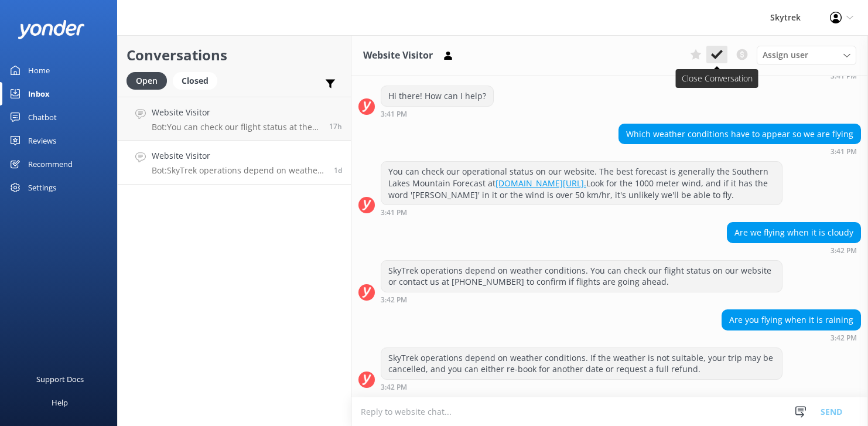 Image resolution: width=868 pixels, height=426 pixels. What do you see at coordinates (582, 363) in the screenshot?
I see `div: SkyTrek operations depend on weather conditions. If the weather is not suitable, your trip may be...` at bounding box center [582, 363].